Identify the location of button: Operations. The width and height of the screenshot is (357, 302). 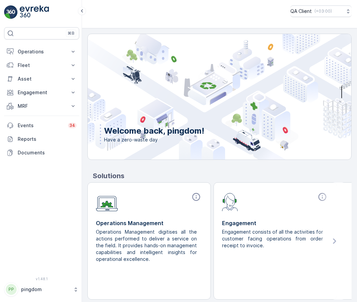
(41, 52).